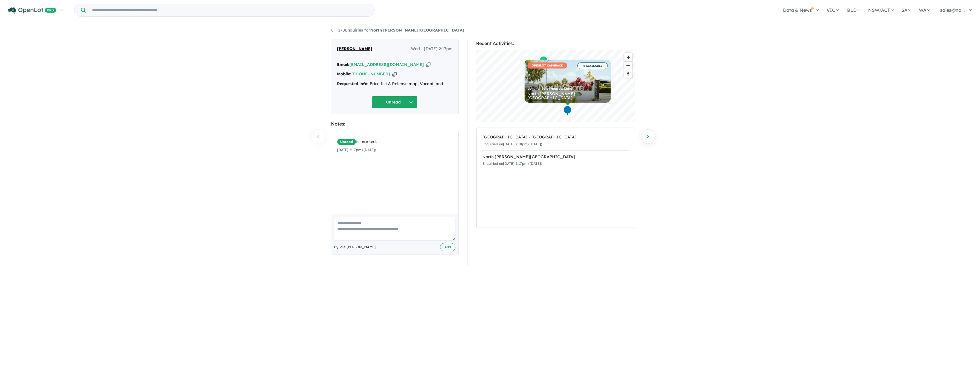 This screenshot has height=368, width=980. I want to click on div: Recent Activities:, so click(555, 43).